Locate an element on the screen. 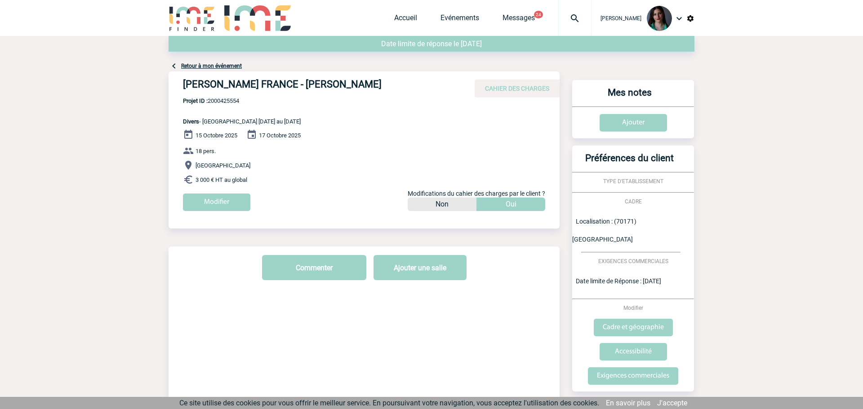 This screenshot has width=863, height=409. a: Evénements is located at coordinates (460, 20).